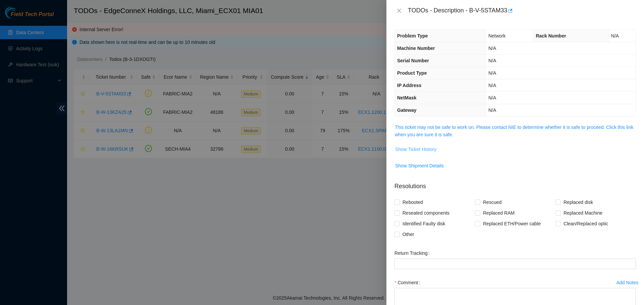 The height and width of the screenshot is (305, 644). Describe the element at coordinates (514, 131) in the screenshot. I see `a: This ticket may not be safe to work on. Please contact NIE to determine whether it is safe to pro...` at that location.